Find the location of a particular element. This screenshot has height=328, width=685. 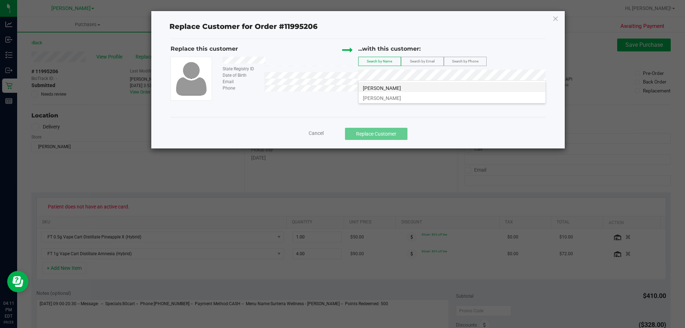

span: Cancel is located at coordinates (316, 133).